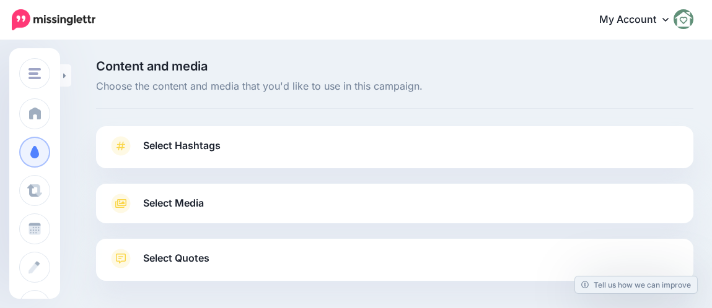  Describe the element at coordinates (173, 203) in the screenshot. I see `span: Select Media` at that location.